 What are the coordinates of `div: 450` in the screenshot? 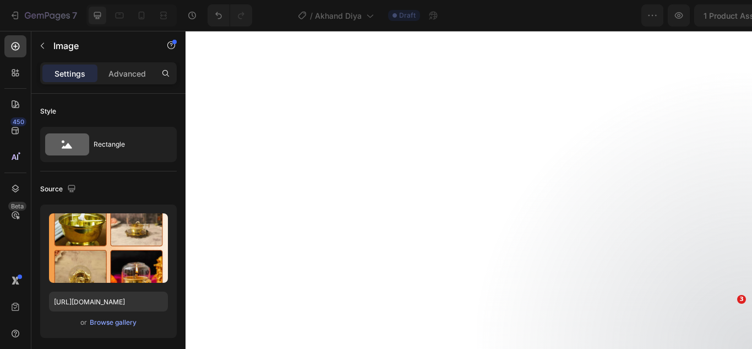 It's located at (18, 122).